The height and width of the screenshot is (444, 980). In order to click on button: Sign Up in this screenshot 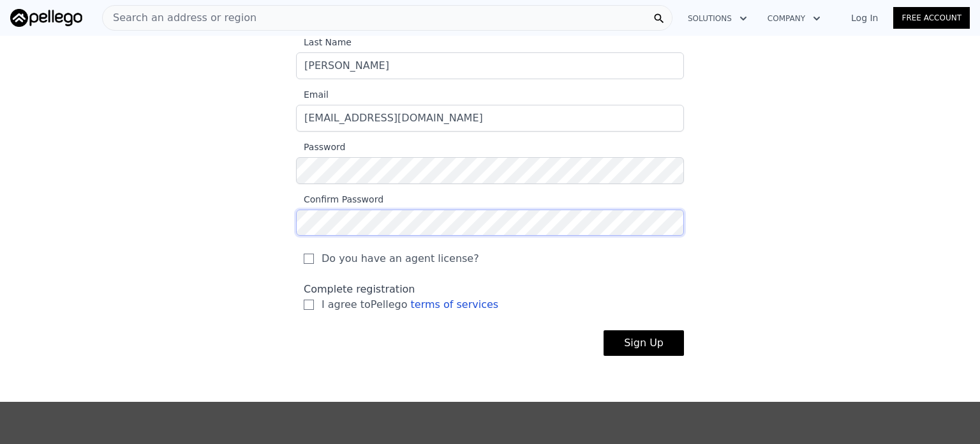, I will do `click(643, 343)`.